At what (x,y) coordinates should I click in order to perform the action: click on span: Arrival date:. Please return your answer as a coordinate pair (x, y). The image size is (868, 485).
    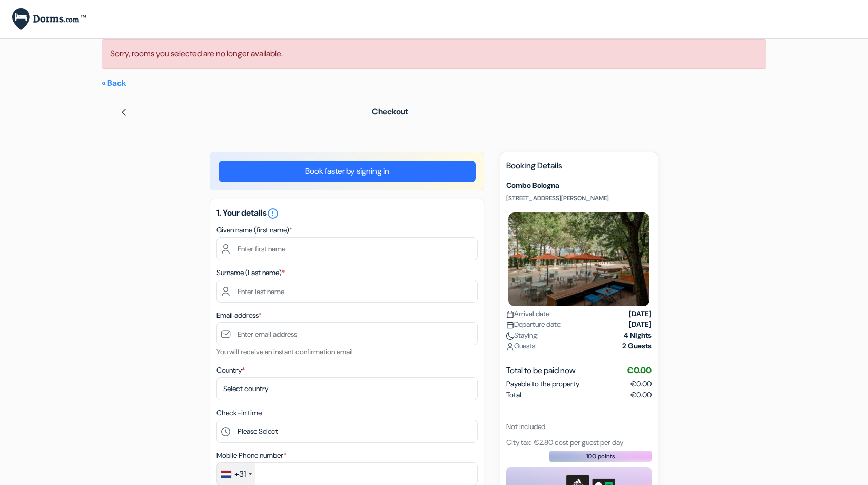
    Looking at the image, I should click on (528, 314).